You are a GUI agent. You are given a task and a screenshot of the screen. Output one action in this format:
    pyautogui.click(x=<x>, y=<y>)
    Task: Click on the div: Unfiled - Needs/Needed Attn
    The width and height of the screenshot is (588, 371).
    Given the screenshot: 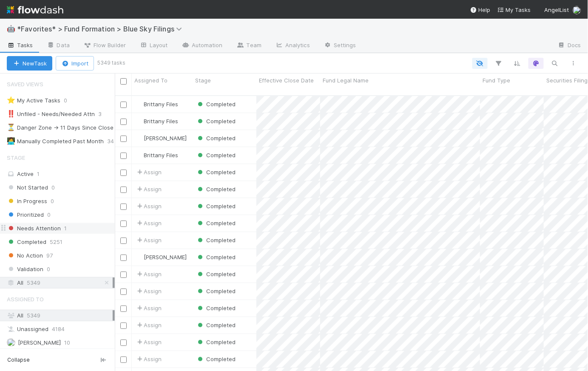 What is the action you would take?
    pyautogui.click(x=51, y=114)
    